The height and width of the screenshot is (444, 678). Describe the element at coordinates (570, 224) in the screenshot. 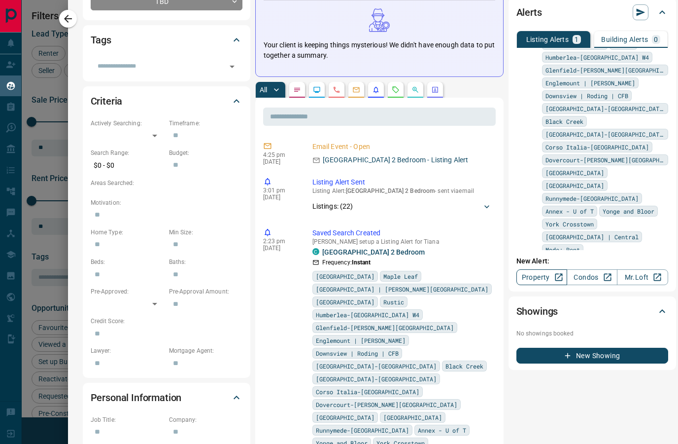

I see `span: York Crosstown` at that location.